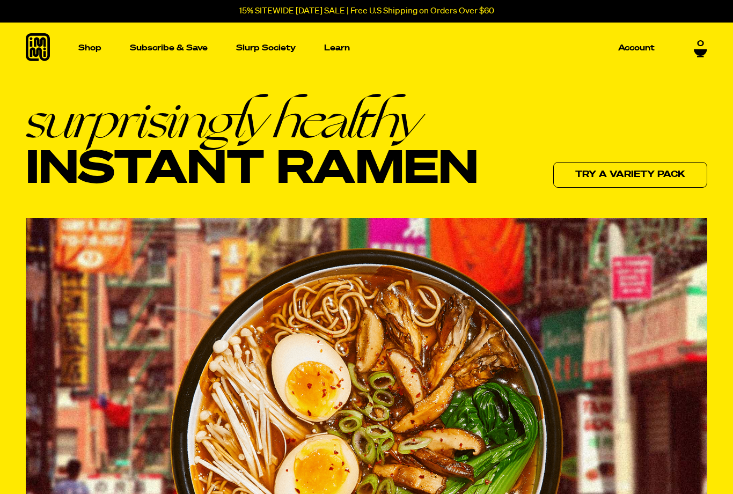 The height and width of the screenshot is (494, 733). What do you see at coordinates (265, 48) in the screenshot?
I see `p: Slurp Society` at bounding box center [265, 48].